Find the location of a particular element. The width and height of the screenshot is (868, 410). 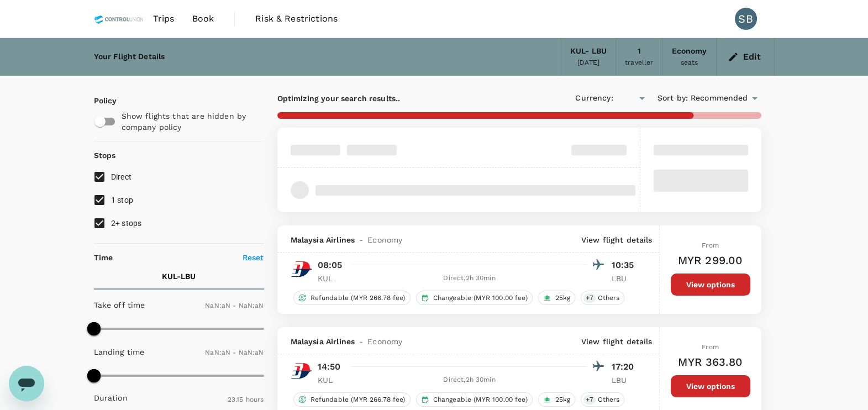

span: Sort by : is located at coordinates (672, 98).